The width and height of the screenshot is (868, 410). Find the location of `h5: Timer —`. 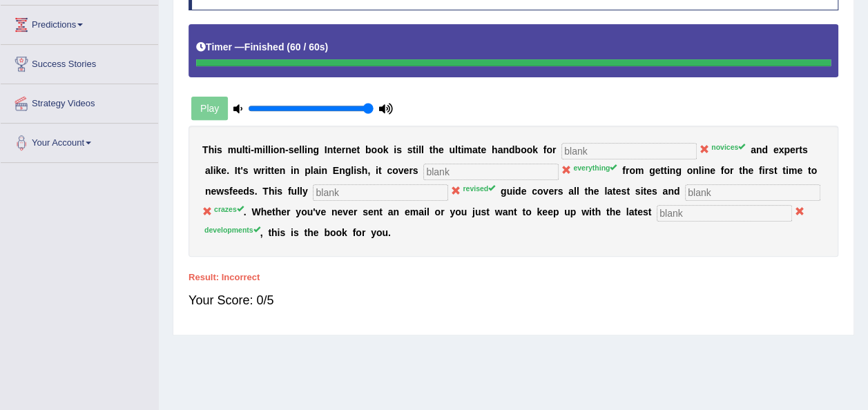

h5: Timer — is located at coordinates (262, 47).